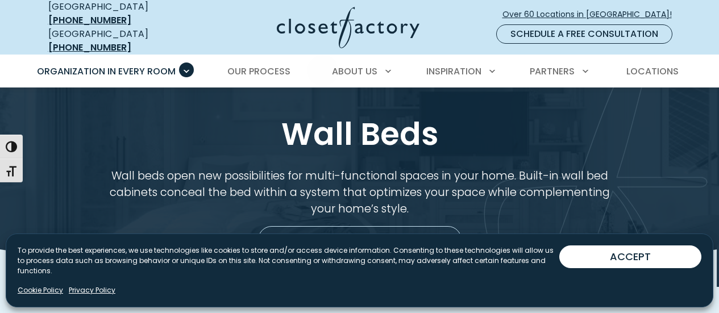 The image size is (719, 313). Describe the element at coordinates (288, 261) in the screenshot. I see `p: To provide the best experiences, we use technologies like cookies to store and/or access device i...` at that location.